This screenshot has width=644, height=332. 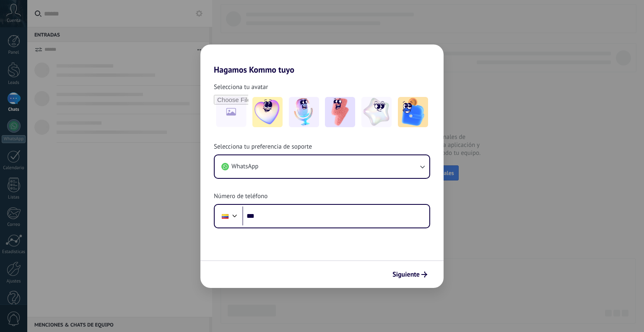 I want to click on img: -5.jpeg, so click(x=413, y=112).